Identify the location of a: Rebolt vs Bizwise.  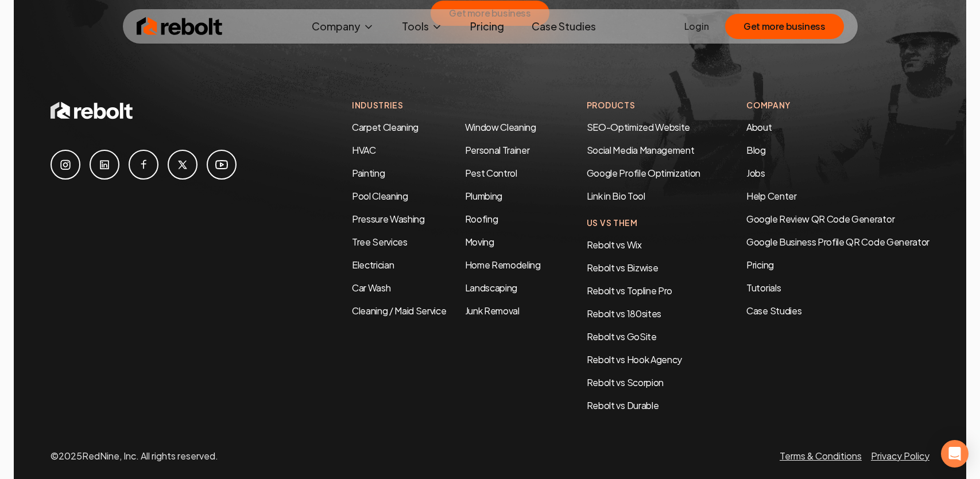
(622, 268).